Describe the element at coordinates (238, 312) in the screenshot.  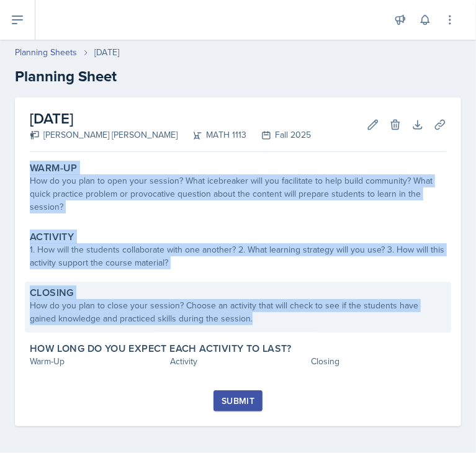
I see `div: How do you plan to close your session? Choose an activity that will check to see if the students ...` at that location.